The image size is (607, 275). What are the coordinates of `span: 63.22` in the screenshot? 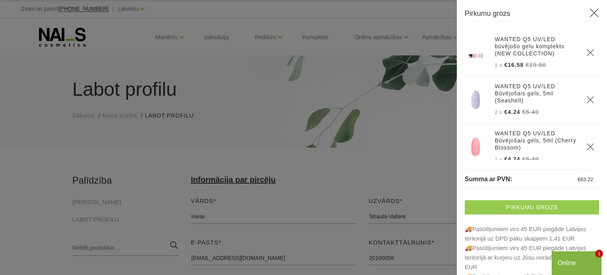 It's located at (587, 179).